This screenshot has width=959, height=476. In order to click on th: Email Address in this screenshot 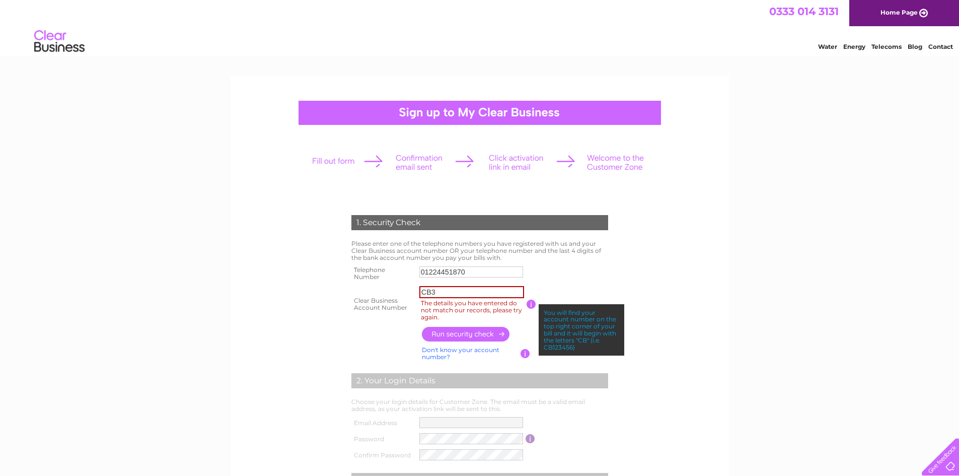, I will do `click(383, 422)`.